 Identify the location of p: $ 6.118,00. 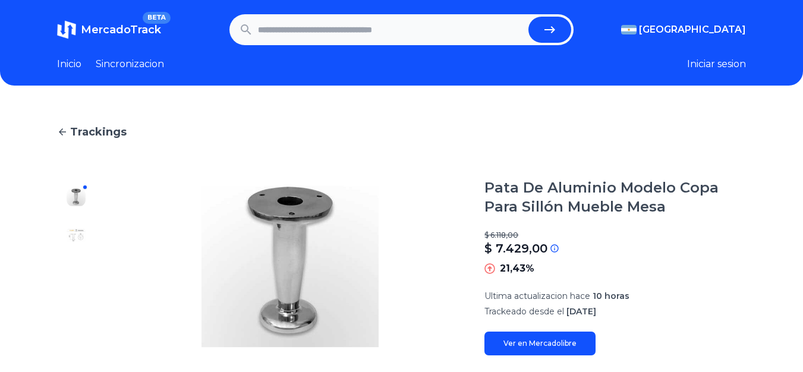
(615, 235).